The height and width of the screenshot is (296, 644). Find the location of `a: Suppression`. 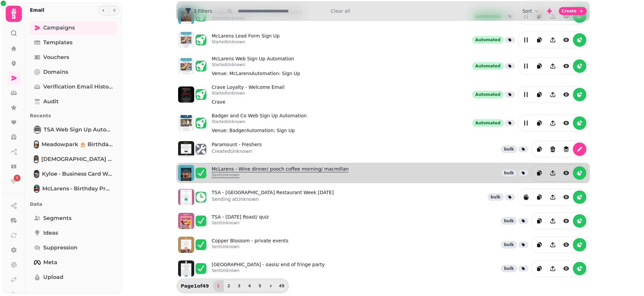

a: Suppression is located at coordinates (73, 248).